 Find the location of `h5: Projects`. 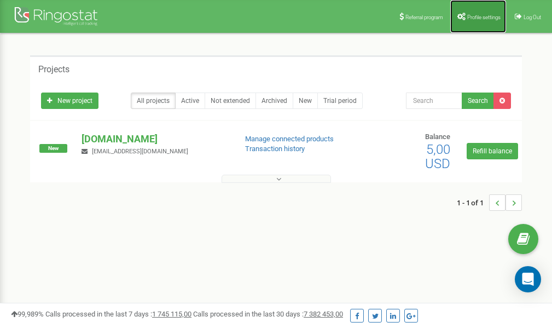

h5: Projects is located at coordinates (54, 70).